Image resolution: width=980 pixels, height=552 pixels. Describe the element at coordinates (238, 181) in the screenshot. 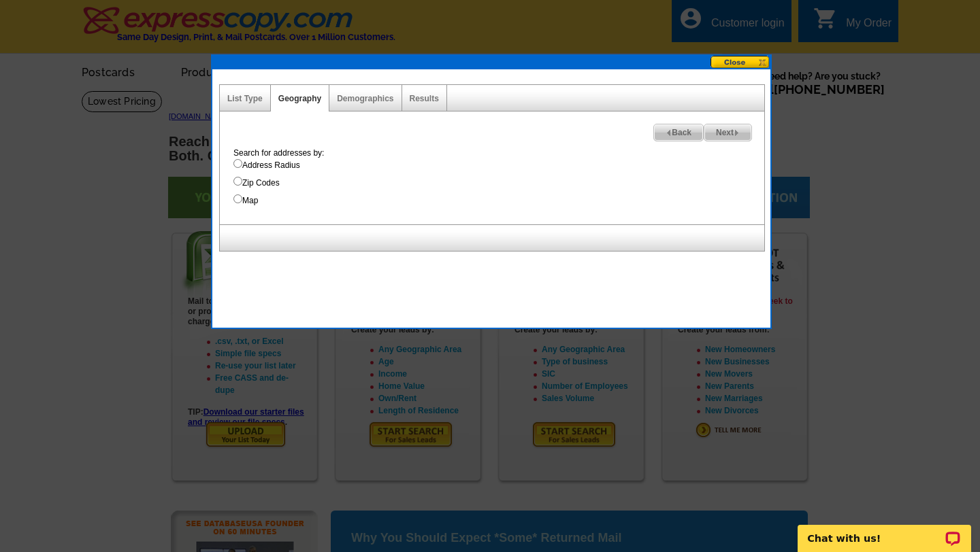

I see `input: Zip Codes` at that location.